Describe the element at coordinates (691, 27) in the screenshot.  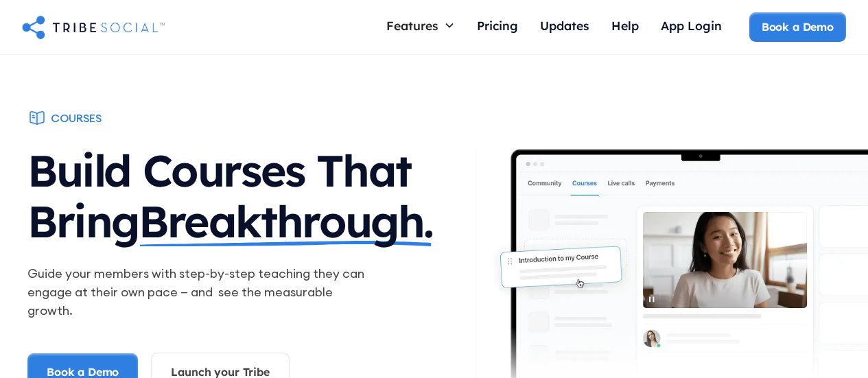
I see `a: App Login` at that location.